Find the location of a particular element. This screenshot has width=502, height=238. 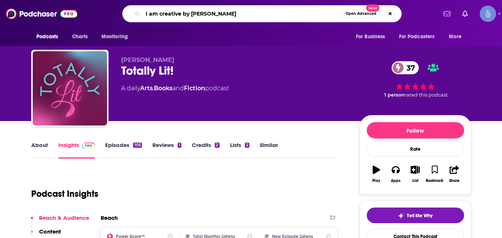

button: tell me why sparkleTell Me Why is located at coordinates (415, 216).